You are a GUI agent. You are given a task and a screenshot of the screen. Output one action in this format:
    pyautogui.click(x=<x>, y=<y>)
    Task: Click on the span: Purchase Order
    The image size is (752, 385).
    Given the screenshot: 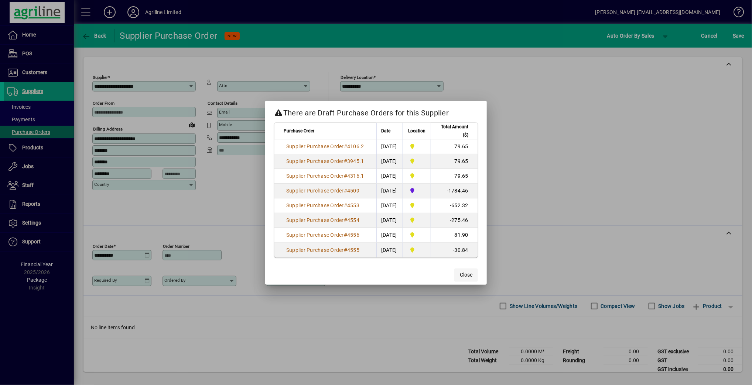 What is the action you would take?
    pyautogui.click(x=299, y=131)
    